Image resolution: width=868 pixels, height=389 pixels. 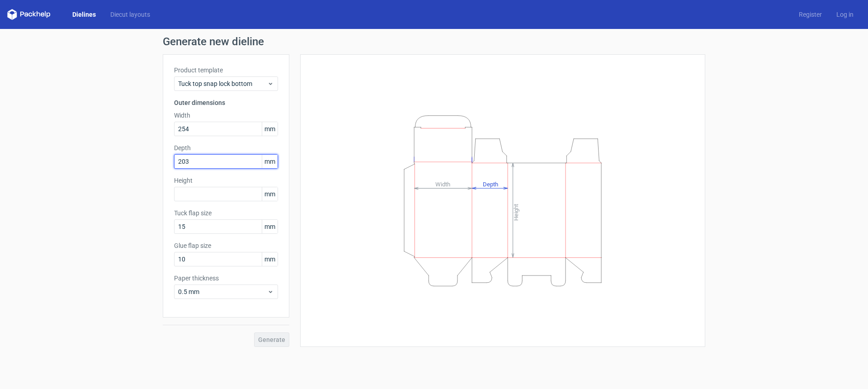 I want to click on label: Tuck flap size, so click(x=226, y=213).